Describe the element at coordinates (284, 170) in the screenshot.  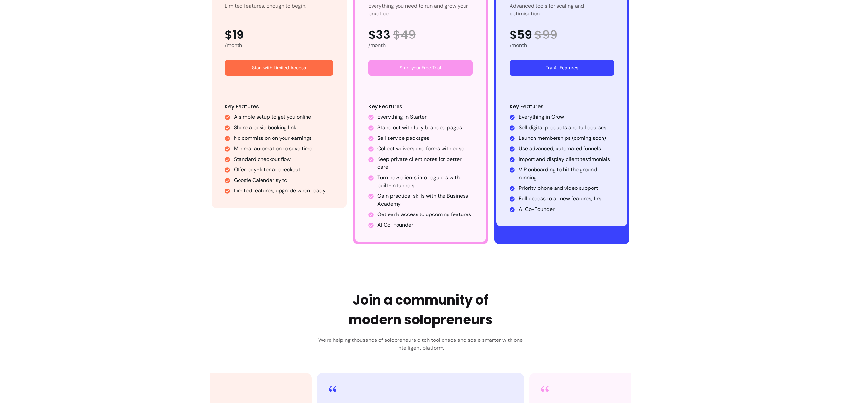
I see `li: Offer pay-later at checkout` at that location.